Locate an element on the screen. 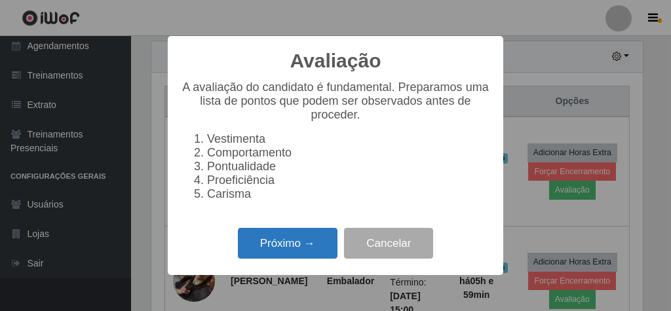 The height and width of the screenshot is (311, 671). p: A avaliação do candidato é fundamental. Preparamos uma lista de pontos que podem ser observados a... is located at coordinates (335, 101).